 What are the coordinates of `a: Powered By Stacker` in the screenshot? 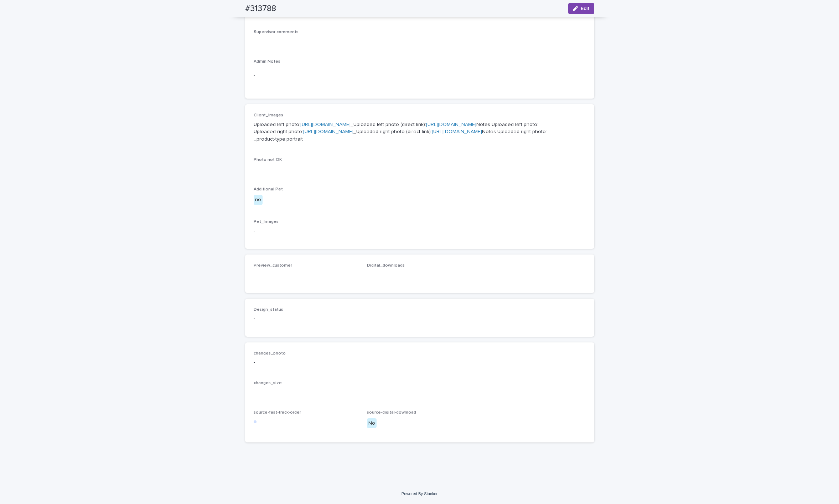 It's located at (419, 494).